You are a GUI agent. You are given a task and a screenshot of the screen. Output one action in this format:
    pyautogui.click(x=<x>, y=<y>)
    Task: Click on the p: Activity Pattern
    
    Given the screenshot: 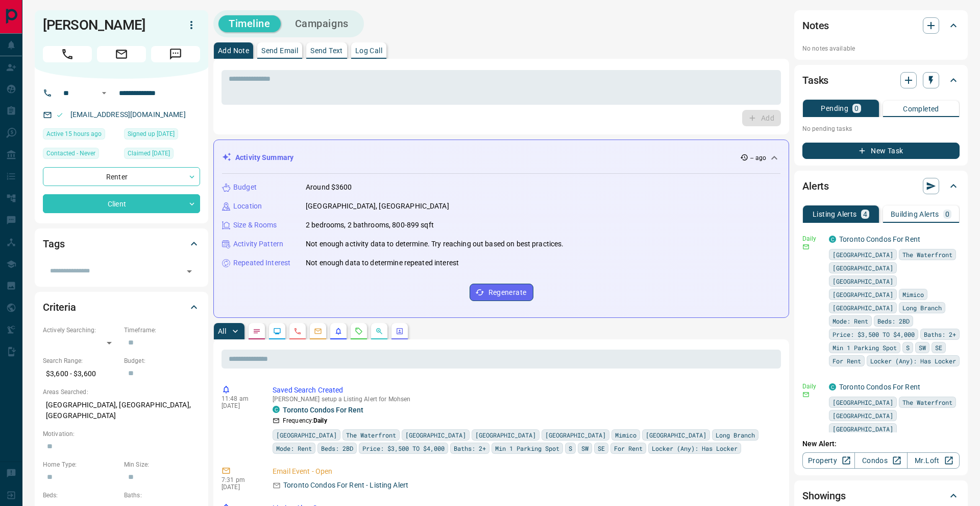 What is the action you would take?
    pyautogui.click(x=259, y=244)
    